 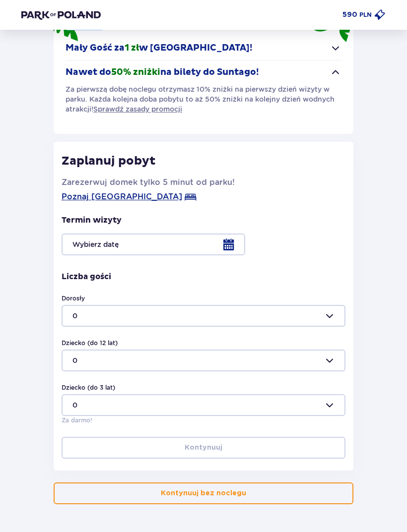 What do you see at coordinates (135, 72) in the screenshot?
I see `span: 50% zniżki` at bounding box center [135, 72].